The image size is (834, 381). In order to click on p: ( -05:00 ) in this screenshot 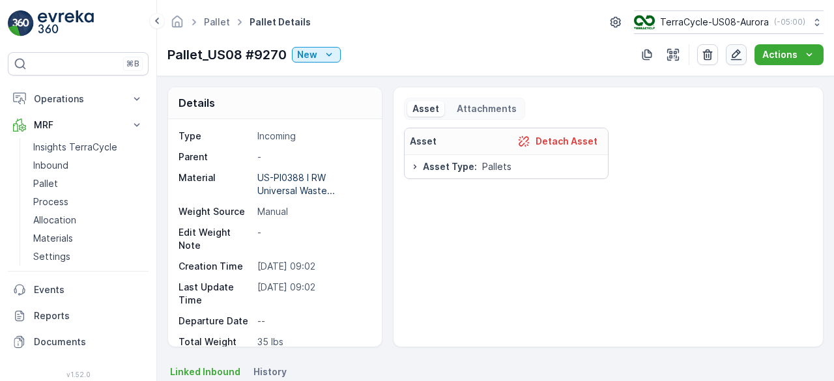, I will do `click(790, 22)`.